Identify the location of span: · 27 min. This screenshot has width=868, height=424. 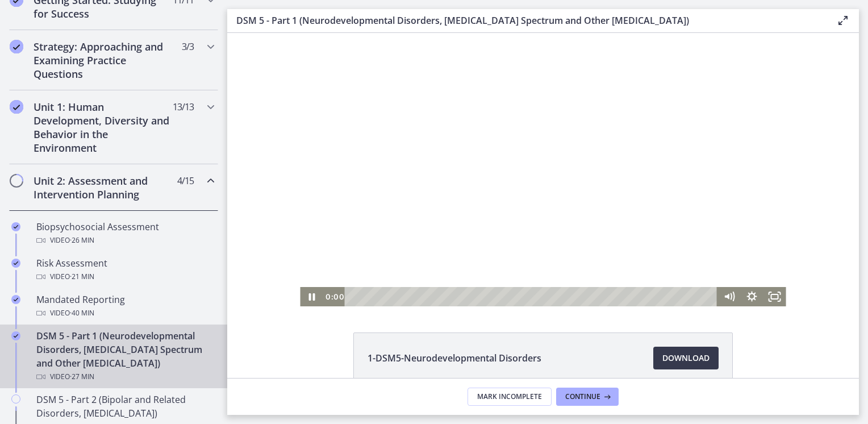
(82, 377).